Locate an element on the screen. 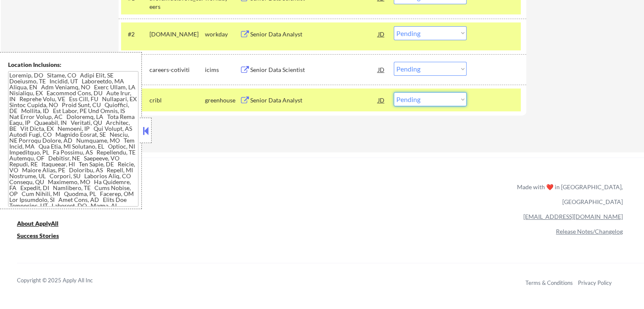 Image resolution: width=644 pixels, height=309 pixels. div: Copyright © 2025 Apply All Inc is located at coordinates (66, 281).